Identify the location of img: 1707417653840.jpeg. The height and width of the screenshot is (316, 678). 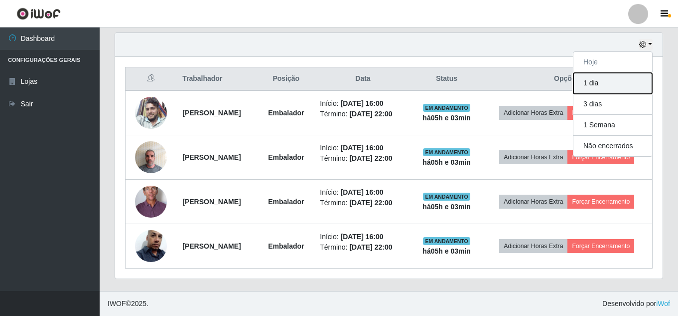
(151, 157).